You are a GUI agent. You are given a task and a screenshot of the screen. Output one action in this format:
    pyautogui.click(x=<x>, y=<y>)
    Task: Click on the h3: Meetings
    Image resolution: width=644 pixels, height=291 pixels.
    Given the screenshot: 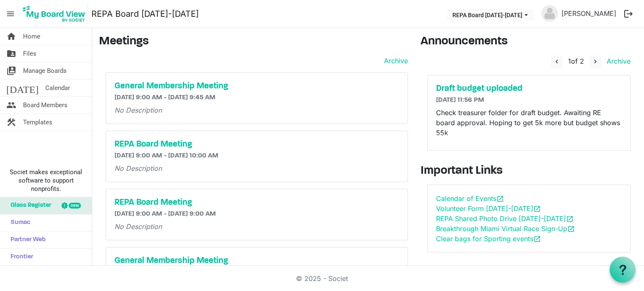 What is the action you would take?
    pyautogui.click(x=253, y=42)
    